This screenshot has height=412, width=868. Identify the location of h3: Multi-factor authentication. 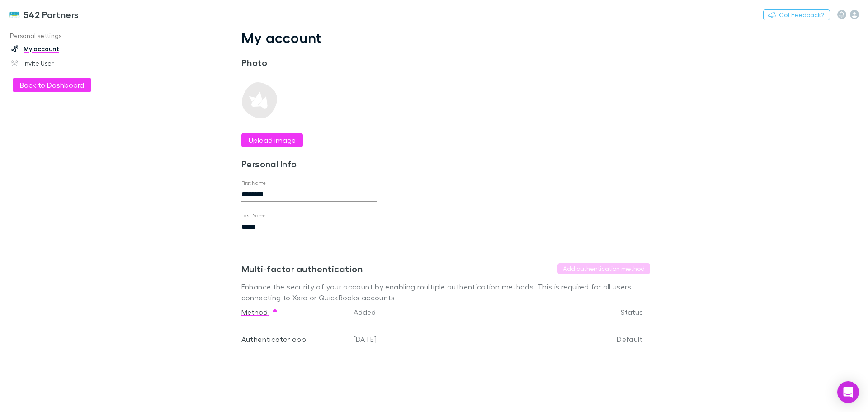
(302, 269).